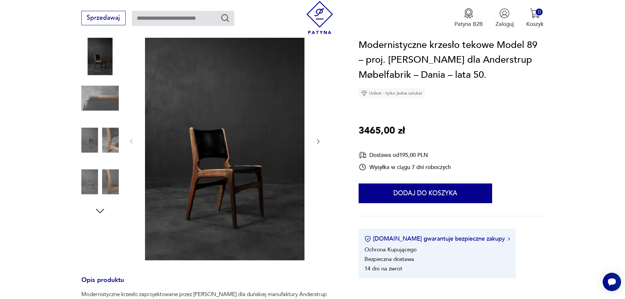 This screenshot has width=625, height=299. I want to click on img: Patyna - sklep z meblami i dekoracjami vintage, so click(319, 17).